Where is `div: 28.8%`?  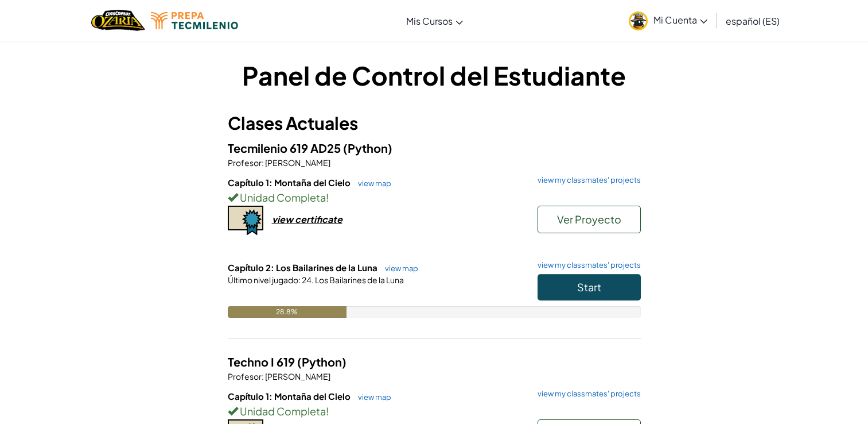 div: 28.8% is located at coordinates (287, 312).